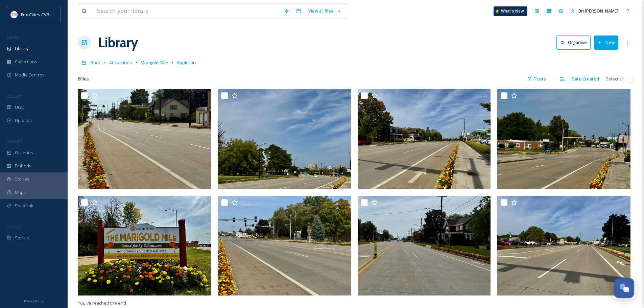 This screenshot has height=308, width=644. I want to click on img: images.png, so click(14, 15).